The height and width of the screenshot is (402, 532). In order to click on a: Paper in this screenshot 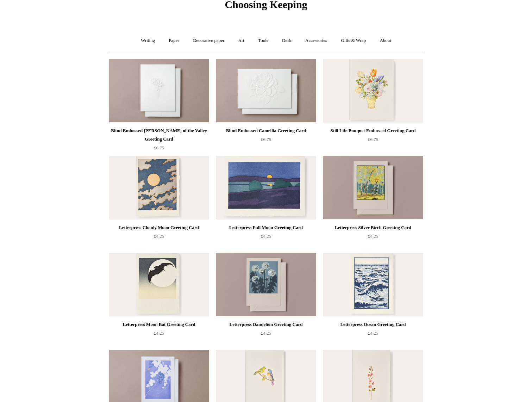, I will do `click(174, 41)`.